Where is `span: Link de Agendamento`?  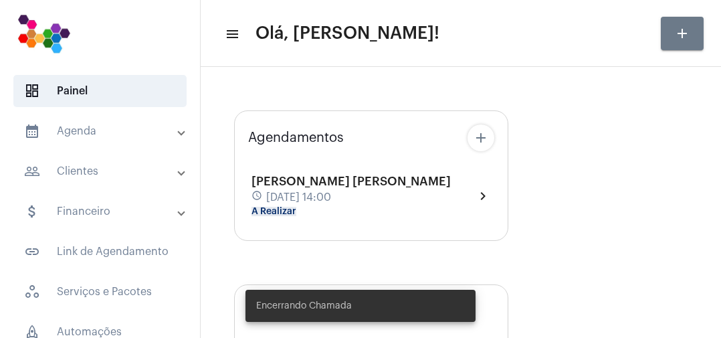 span: Link de Agendamento is located at coordinates (100, 252).